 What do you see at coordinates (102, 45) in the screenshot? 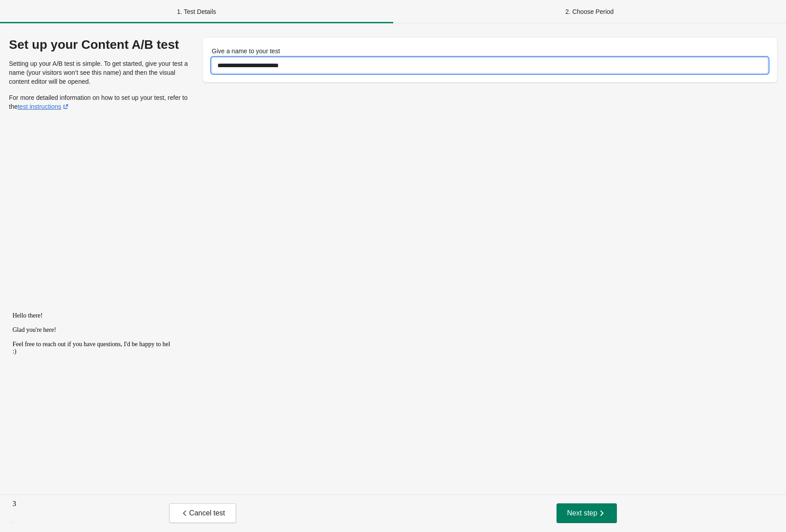
I see `div: Set up your Content A/B test` at bounding box center [102, 45].